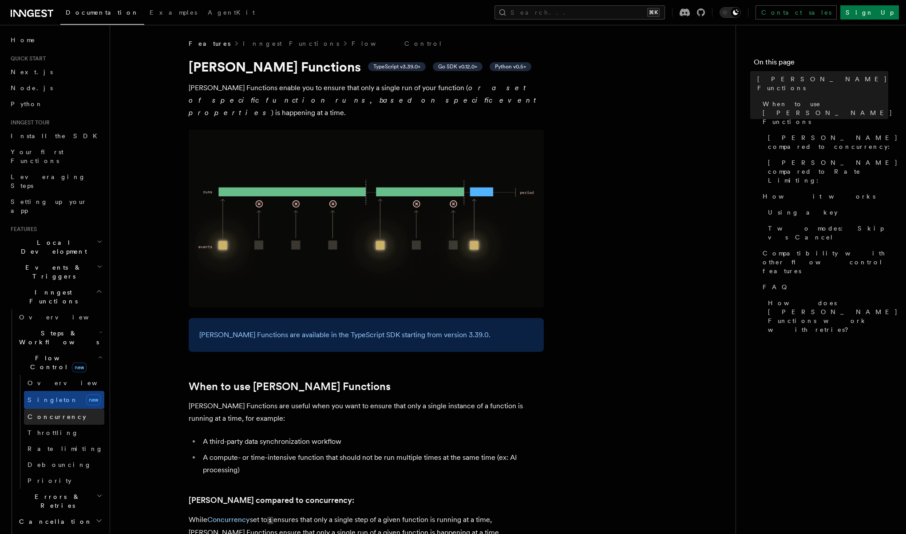  I want to click on span: Examples, so click(173, 12).